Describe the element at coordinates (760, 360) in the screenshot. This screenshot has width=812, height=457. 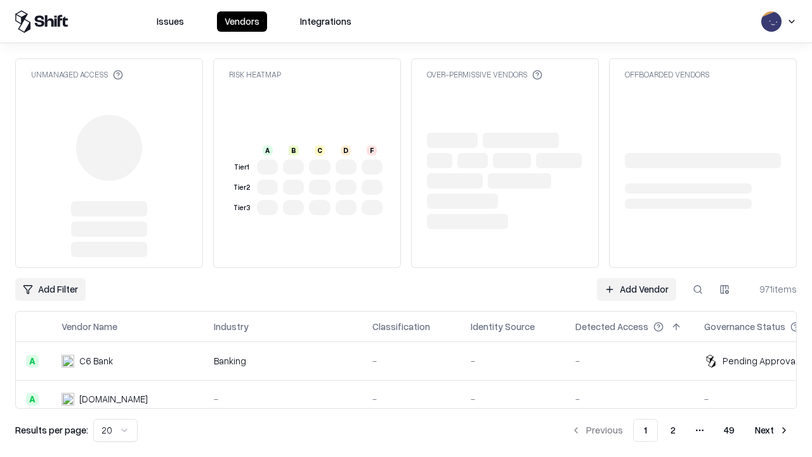
I see `div: Pending Approval` at that location.